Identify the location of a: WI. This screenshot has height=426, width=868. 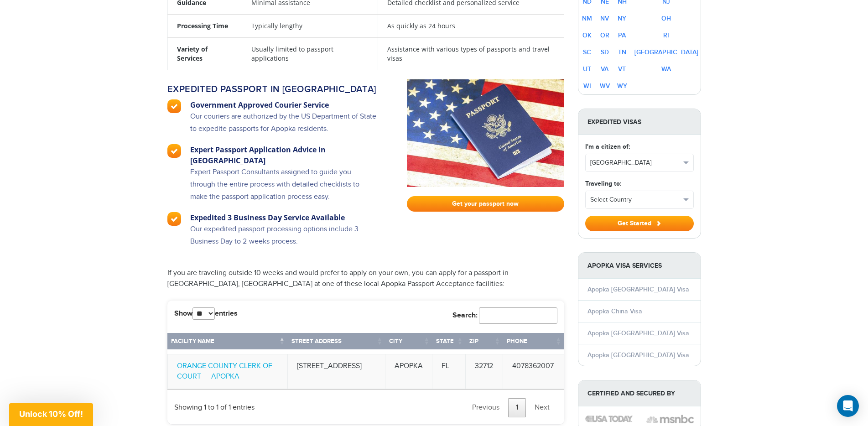
(587, 86).